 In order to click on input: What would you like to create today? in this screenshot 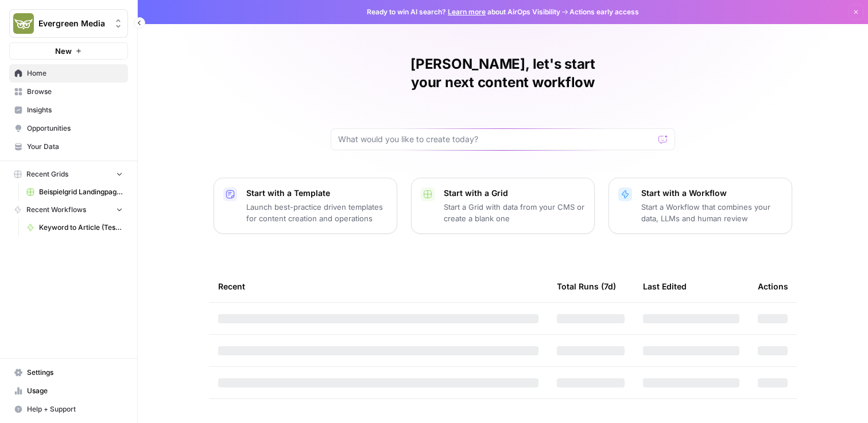, I will do `click(496, 140)`.